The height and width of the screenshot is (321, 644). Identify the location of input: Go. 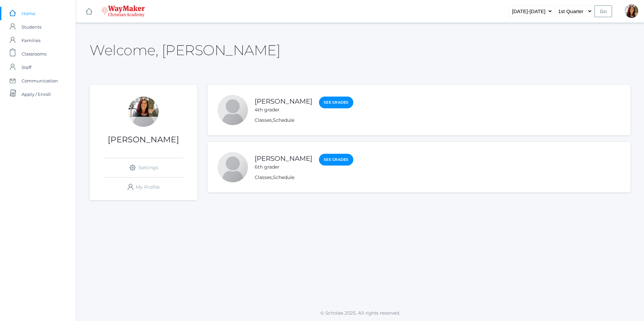
(603, 11).